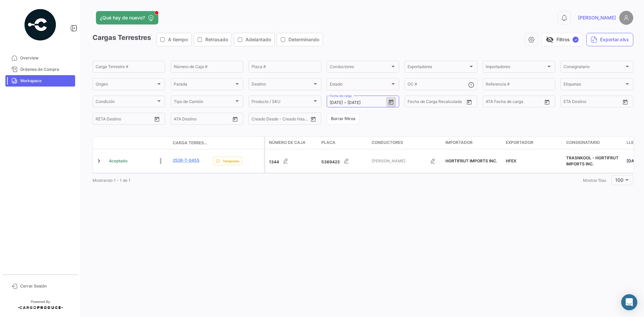  I want to click on span: Determinando, so click(304, 40).